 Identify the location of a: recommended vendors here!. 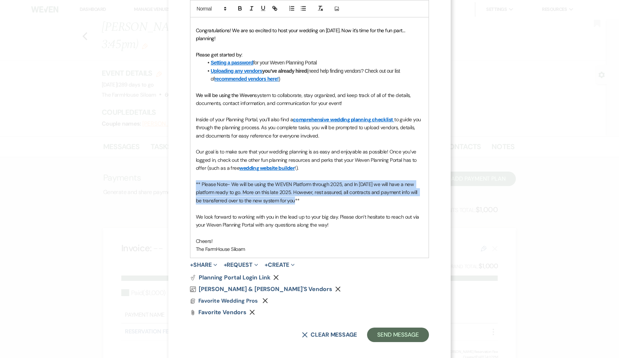
(246, 79).